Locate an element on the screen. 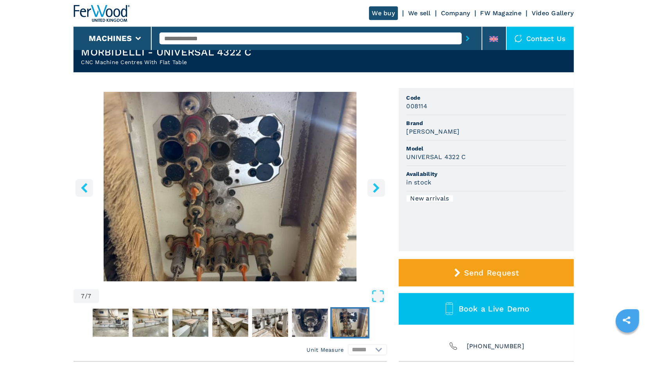  span: Code is located at coordinates (487, 98).